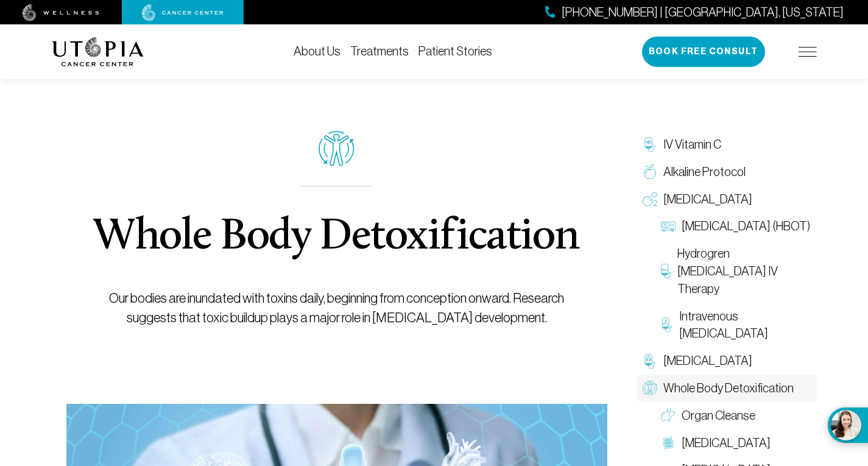 This screenshot has height=466, width=868. Describe the element at coordinates (668, 227) in the screenshot. I see `img: Hyperbaric Oxygen Therapy (HBOT)` at that location.